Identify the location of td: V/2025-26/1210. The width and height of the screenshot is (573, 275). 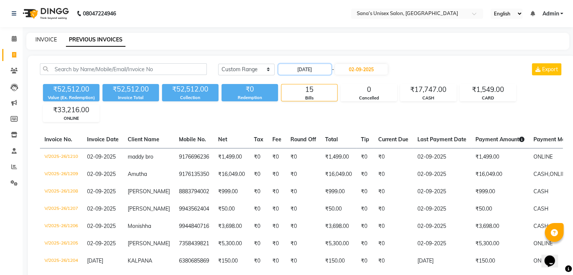
(61, 157).